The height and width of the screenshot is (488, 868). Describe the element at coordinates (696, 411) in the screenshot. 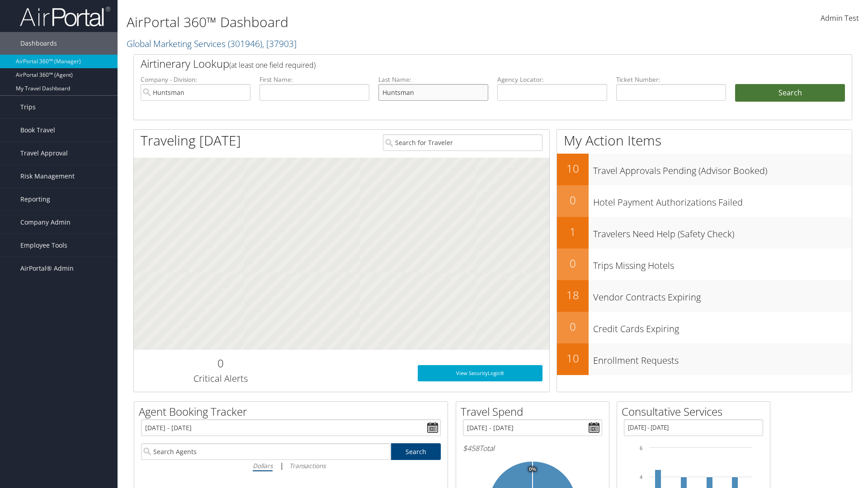

I see `h2: Consultative Services` at that location.